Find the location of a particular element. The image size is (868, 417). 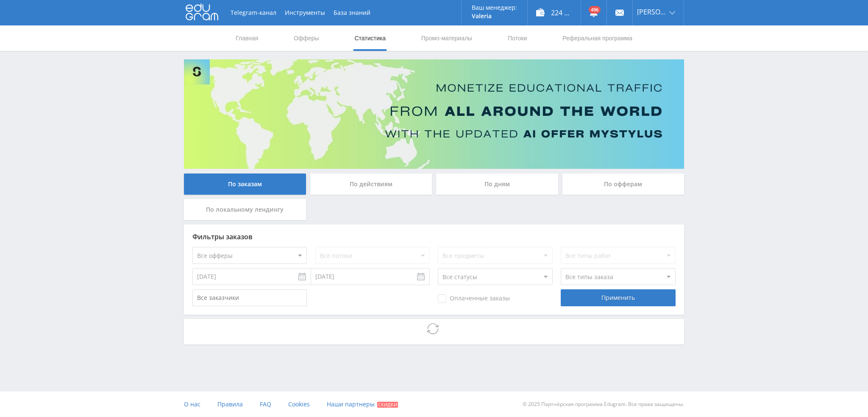

a: Главная is located at coordinates (246, 38).